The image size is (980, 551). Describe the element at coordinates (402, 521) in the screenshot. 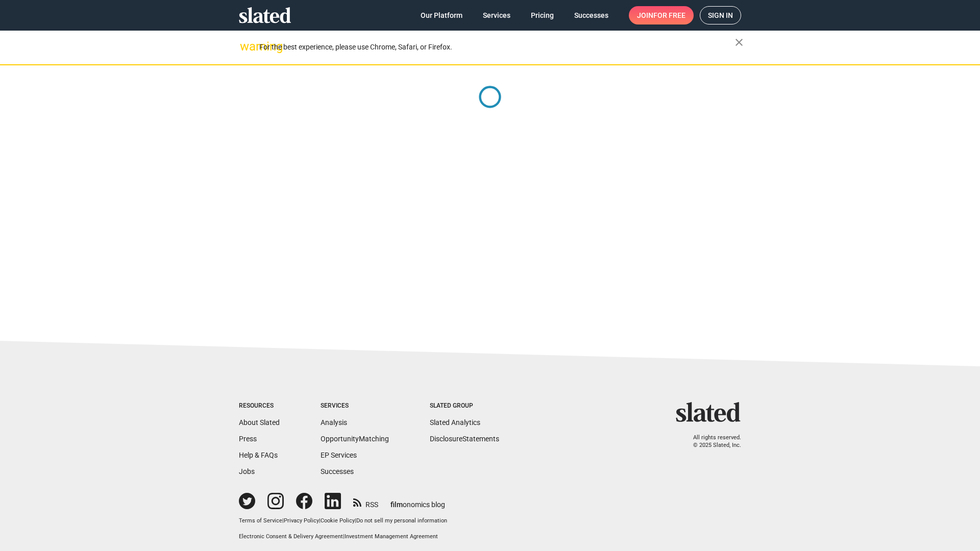

I see `button: Do not sell my personal information` at that location.